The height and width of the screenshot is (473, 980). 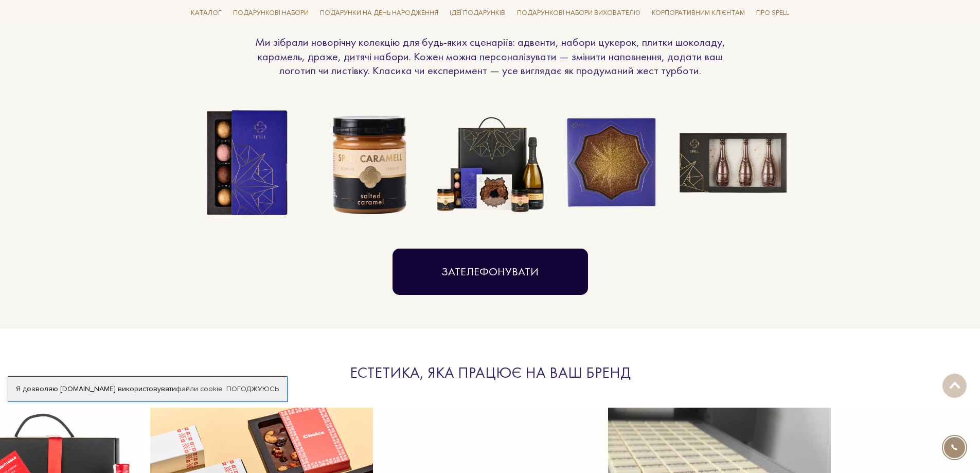 What do you see at coordinates (490, 372) in the screenshot?
I see `div: Естетика, яка працює на ваш бренд` at bounding box center [490, 372].